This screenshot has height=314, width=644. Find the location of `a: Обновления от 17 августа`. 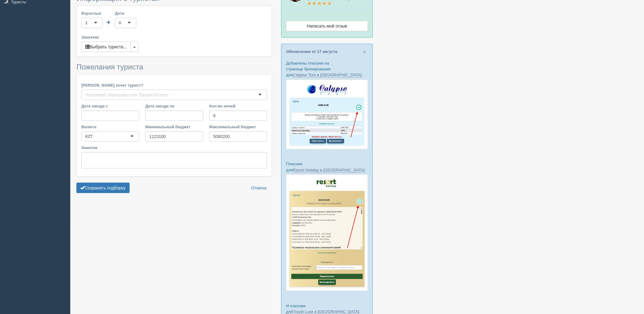

a: Обновления от 17 августа is located at coordinates (311, 52).